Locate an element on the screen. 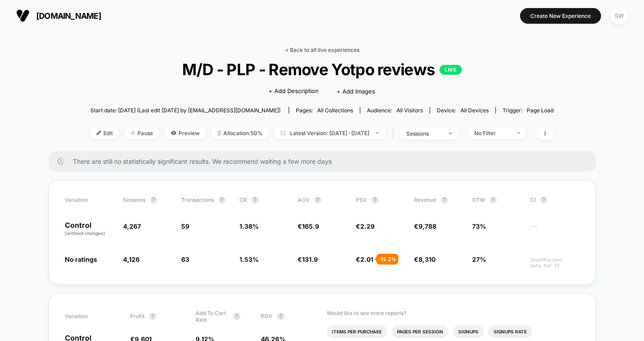 This screenshot has width=644, height=341. span: There are still no statistically significant results. We recommend waiting a few more days is located at coordinates (326, 162).